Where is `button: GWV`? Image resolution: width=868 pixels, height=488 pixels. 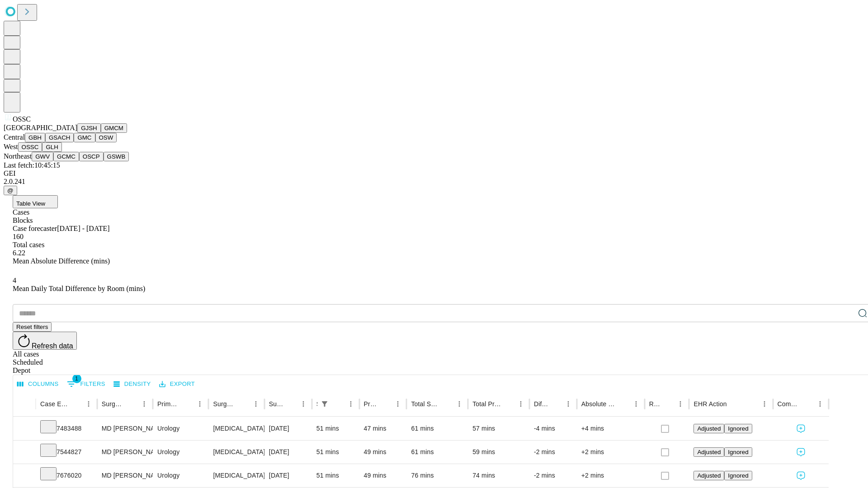
button: GWV is located at coordinates (43, 156).